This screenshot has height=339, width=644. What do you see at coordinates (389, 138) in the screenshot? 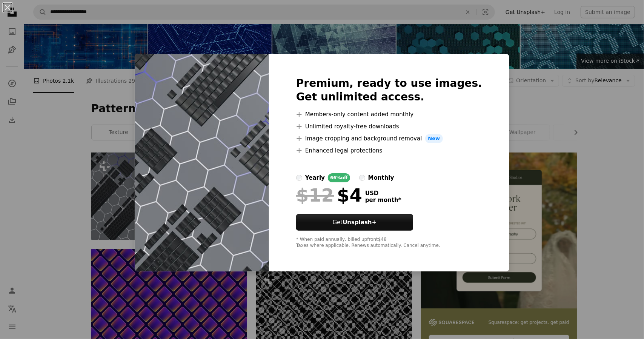
I see `li: Image cropping and background removal` at bounding box center [389, 138].